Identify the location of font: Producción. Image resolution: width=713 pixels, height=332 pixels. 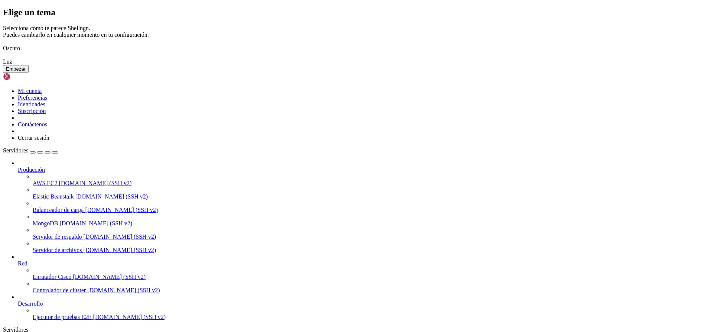
(31, 169).